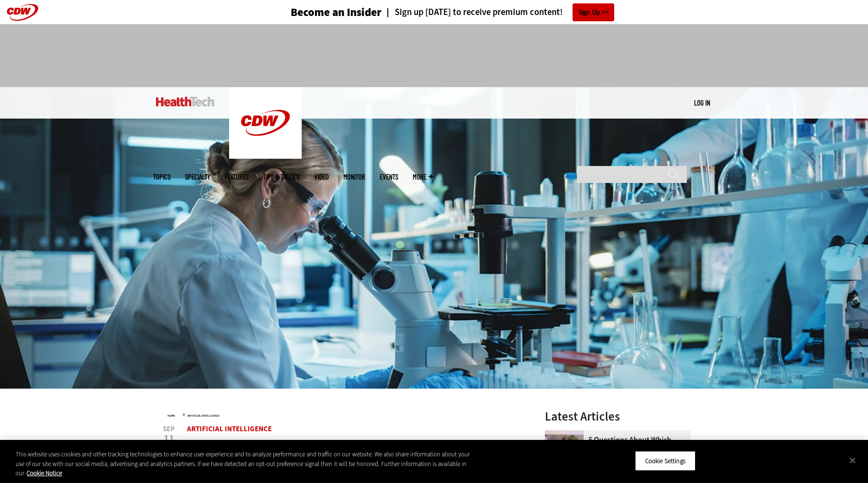 Image resolution: width=868 pixels, height=483 pixels. What do you see at coordinates (853, 461) in the screenshot?
I see `button: Close` at bounding box center [853, 461].